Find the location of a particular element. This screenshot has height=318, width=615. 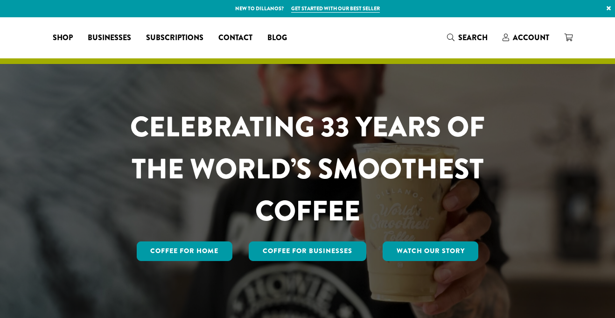

span: Shop is located at coordinates (62, 38).